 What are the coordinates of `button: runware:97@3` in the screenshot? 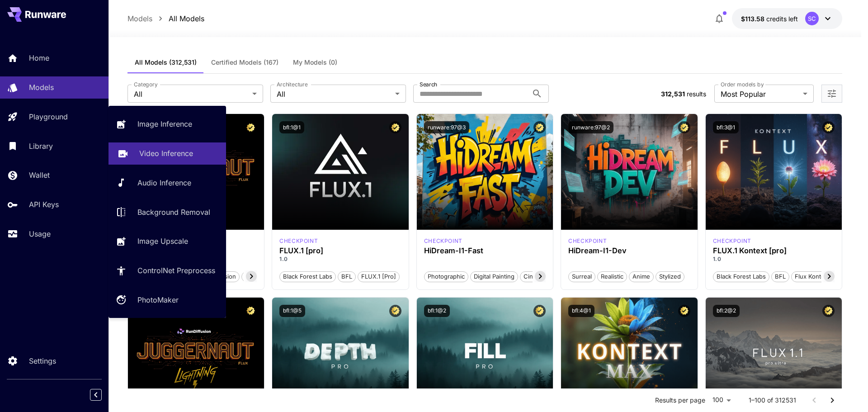 It's located at (447, 127).